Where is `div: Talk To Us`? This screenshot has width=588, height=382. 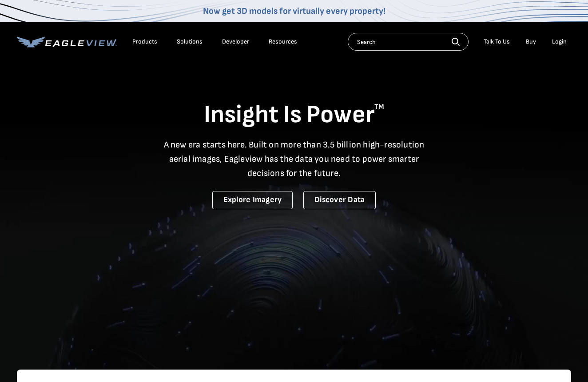
div: Talk To Us is located at coordinates (497, 42).